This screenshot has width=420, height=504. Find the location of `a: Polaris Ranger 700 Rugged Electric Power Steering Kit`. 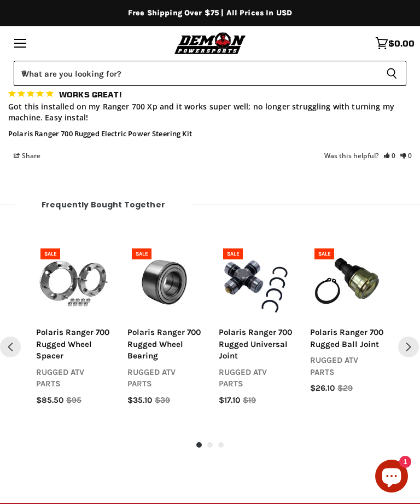

a: Polaris Ranger 700 Rugged Electric Power Steering Kit is located at coordinates (100, 134).